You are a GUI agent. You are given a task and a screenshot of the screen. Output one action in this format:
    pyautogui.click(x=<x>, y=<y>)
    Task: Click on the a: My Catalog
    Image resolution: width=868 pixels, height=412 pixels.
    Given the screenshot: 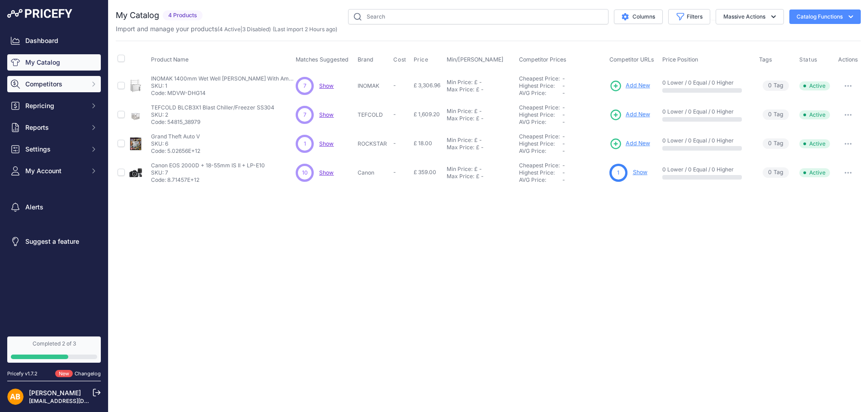 What is the action you would take?
    pyautogui.click(x=54, y=62)
    